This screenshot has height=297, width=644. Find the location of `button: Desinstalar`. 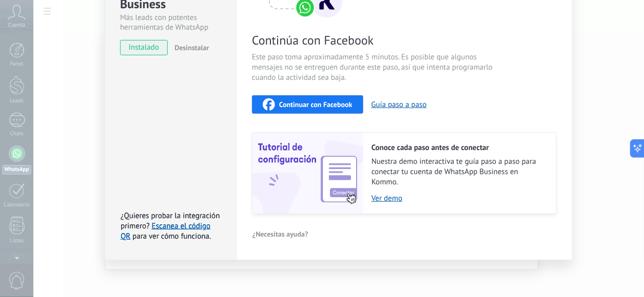

button: Desinstalar is located at coordinates (190, 47).